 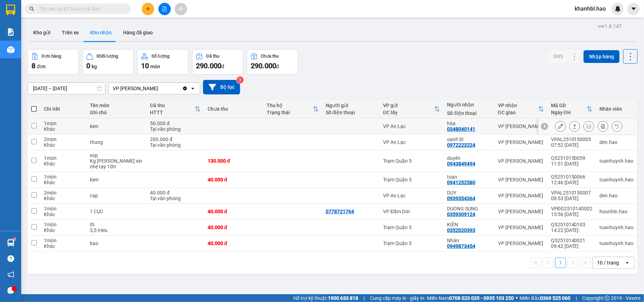 I want to click on span: Miền Bắc, so click(x=545, y=298).